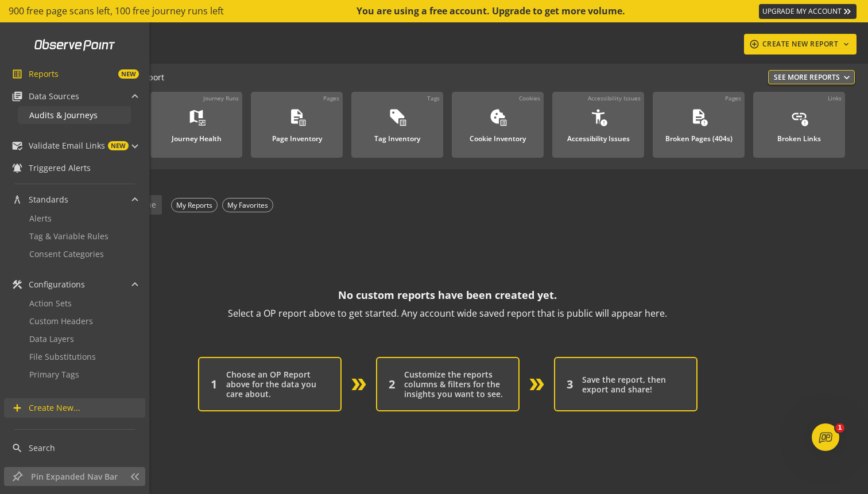  What do you see at coordinates (808, 12) in the screenshot?
I see `a: UPGRADE MY ACCOUNT` at bounding box center [808, 12].